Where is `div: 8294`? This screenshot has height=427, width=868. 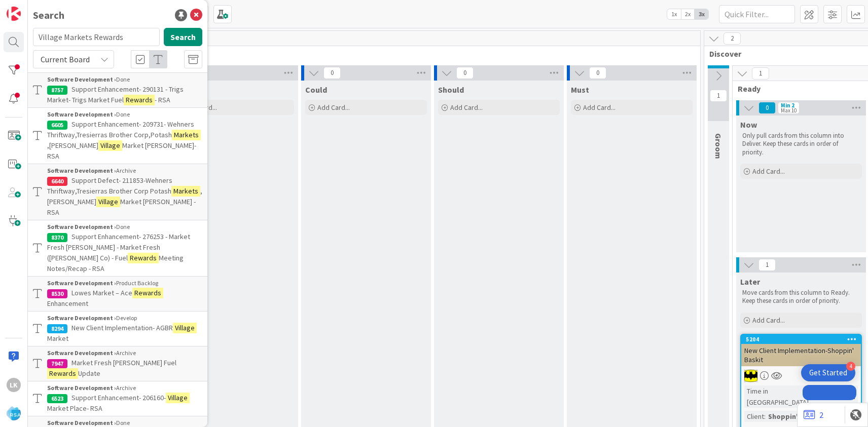 div: 8294 is located at coordinates (58, 329).